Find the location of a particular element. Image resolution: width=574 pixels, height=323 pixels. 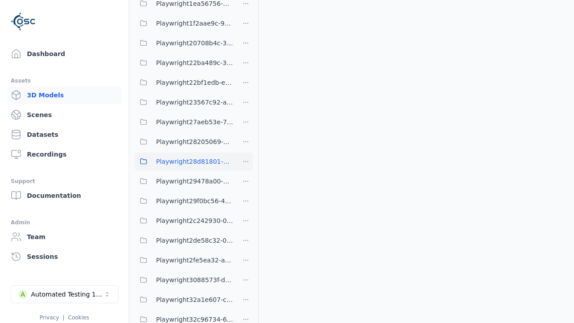

div: Assets is located at coordinates (64, 81).